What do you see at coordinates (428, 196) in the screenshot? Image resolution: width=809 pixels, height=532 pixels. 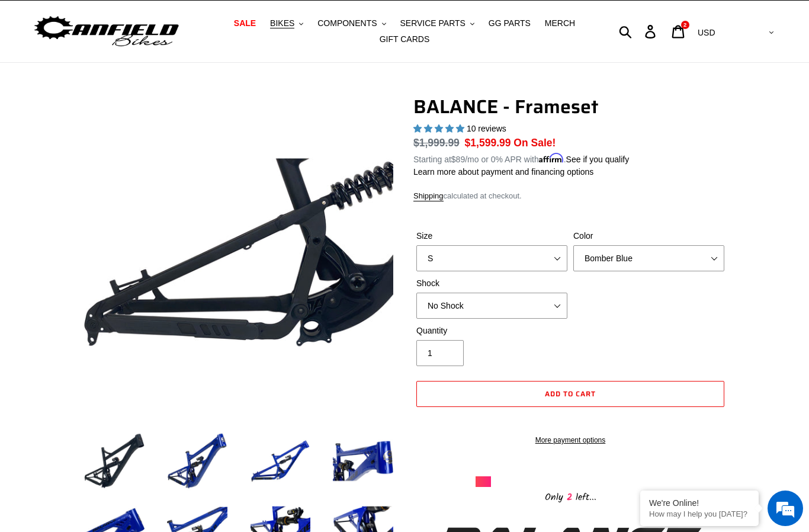 I see `a: Shipping` at bounding box center [428, 196].